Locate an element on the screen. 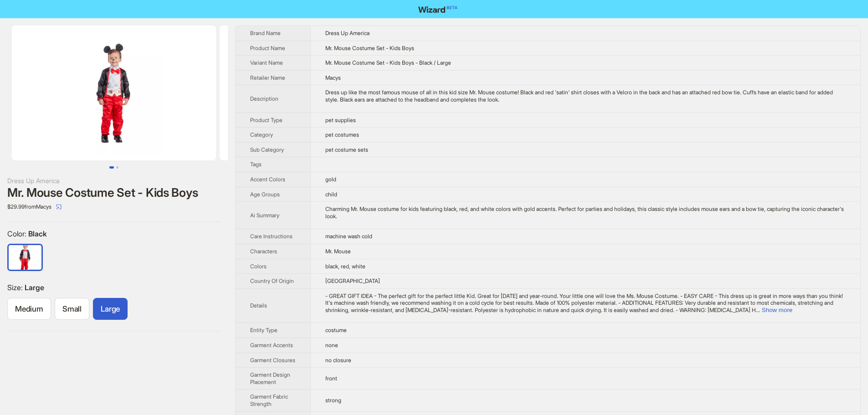 The height and width of the screenshot is (415, 868). span: Age Groups is located at coordinates (265, 194).